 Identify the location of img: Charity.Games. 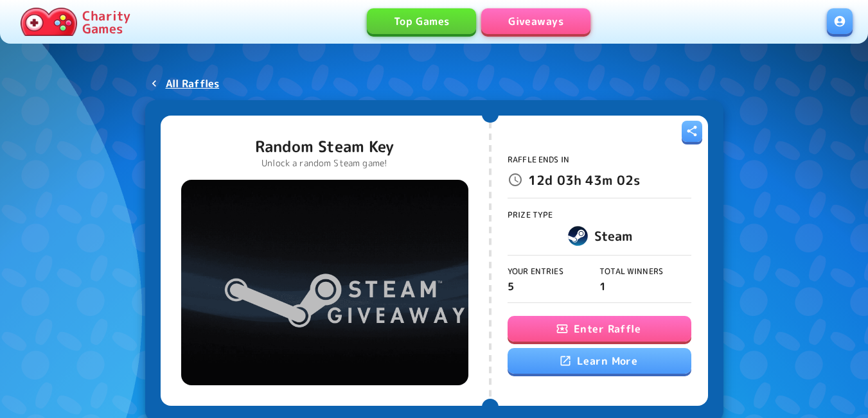
(49, 22).